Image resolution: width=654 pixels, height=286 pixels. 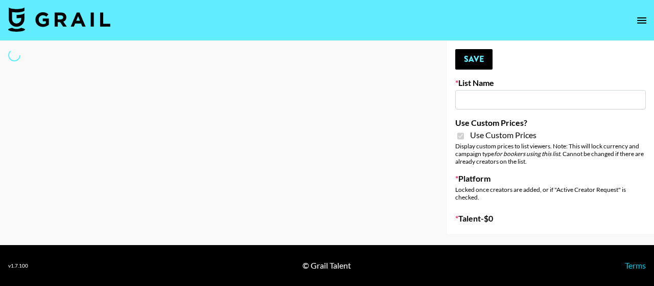 What do you see at coordinates (550, 153) in the screenshot?
I see `div: Display custom prices to list viewers. Note: This will lock currency and campaign type . Cannot b...` at bounding box center [550, 153].